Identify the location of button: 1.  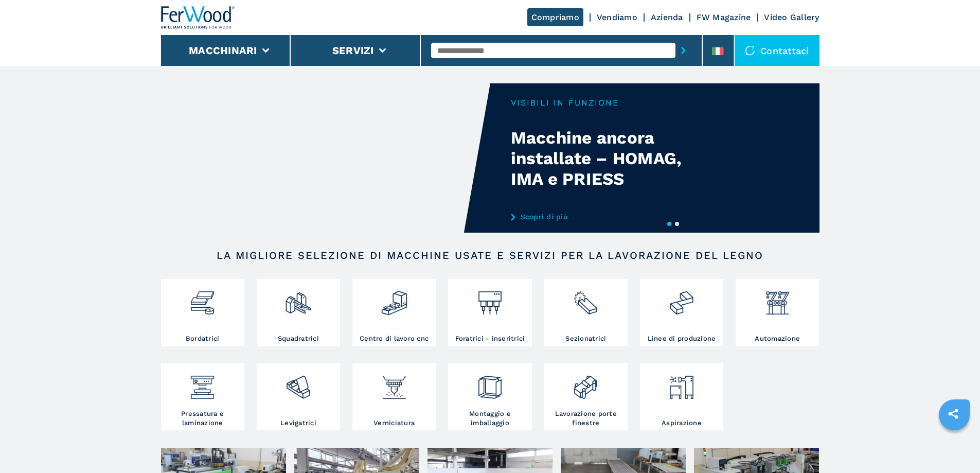
(669, 224).